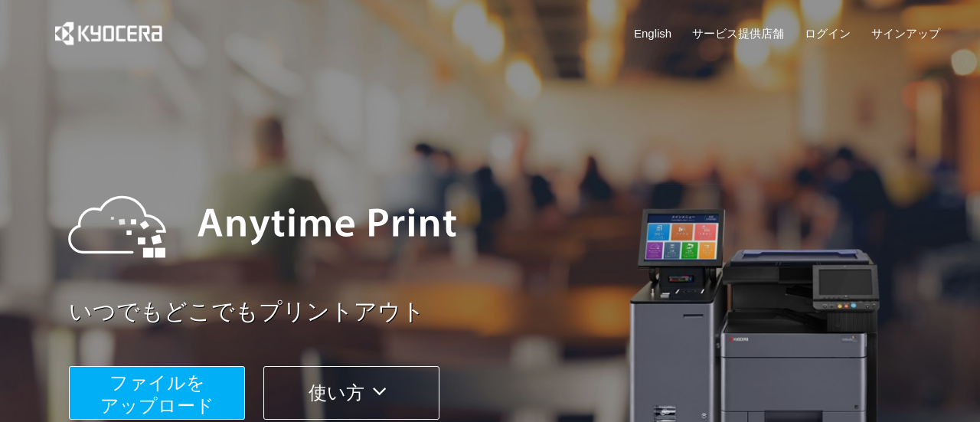 The height and width of the screenshot is (422, 980). What do you see at coordinates (351, 393) in the screenshot?
I see `button: 使い方` at bounding box center [351, 393].